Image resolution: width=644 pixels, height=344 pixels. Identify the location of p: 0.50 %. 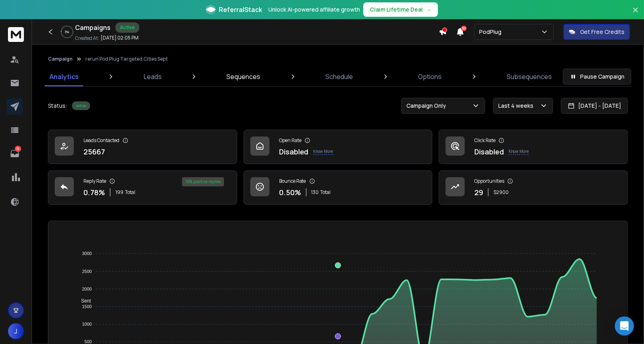
(290, 192).